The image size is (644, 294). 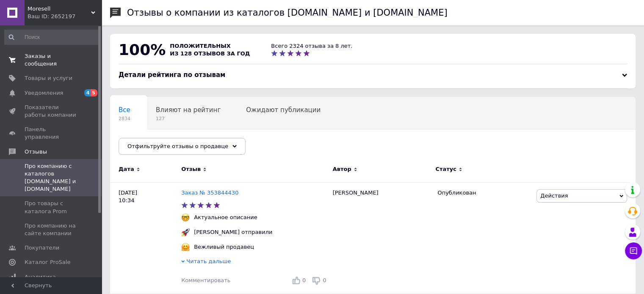 I want to click on span: Комментировать, so click(x=206, y=280).